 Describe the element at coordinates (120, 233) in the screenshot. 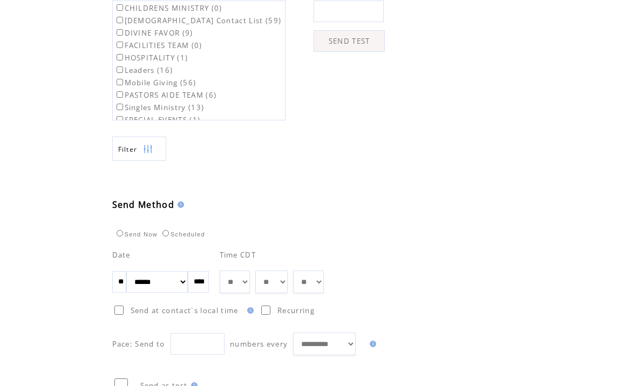

I see `input: Send Now` at that location.